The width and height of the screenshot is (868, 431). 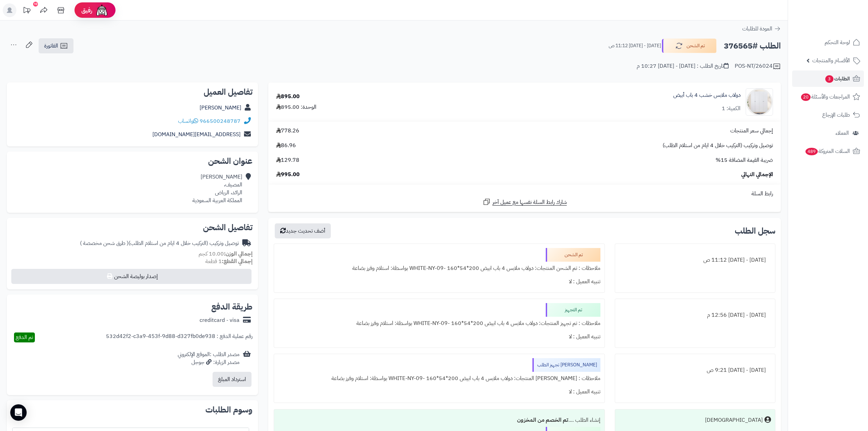 I want to click on div: إنشاء الطلب ...., so click(x=439, y=420).